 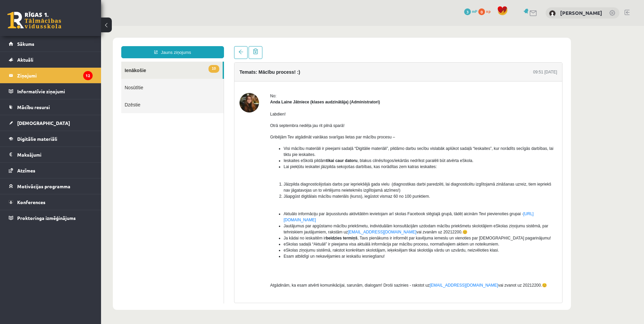 I want to click on legend: Informatīvie ziņojumi, so click(x=55, y=91).